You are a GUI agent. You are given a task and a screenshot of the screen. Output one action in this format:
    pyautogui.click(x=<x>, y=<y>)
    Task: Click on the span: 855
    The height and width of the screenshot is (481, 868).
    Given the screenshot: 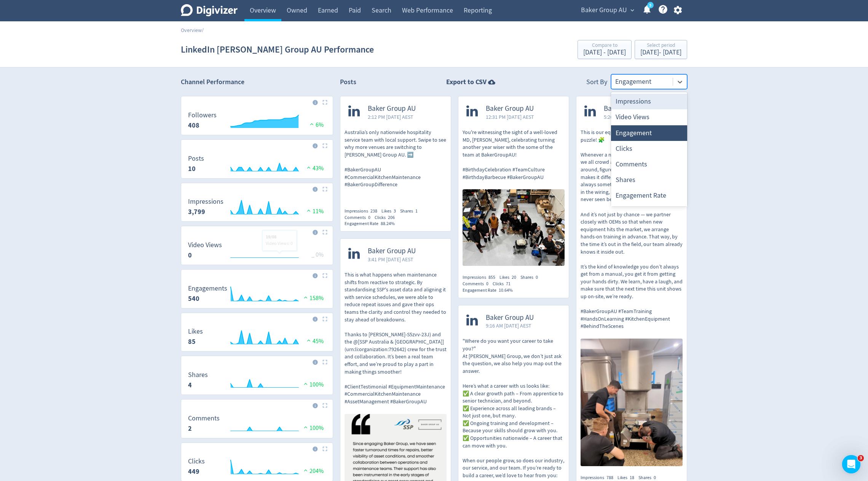 What is the action you would take?
    pyautogui.click(x=491, y=277)
    